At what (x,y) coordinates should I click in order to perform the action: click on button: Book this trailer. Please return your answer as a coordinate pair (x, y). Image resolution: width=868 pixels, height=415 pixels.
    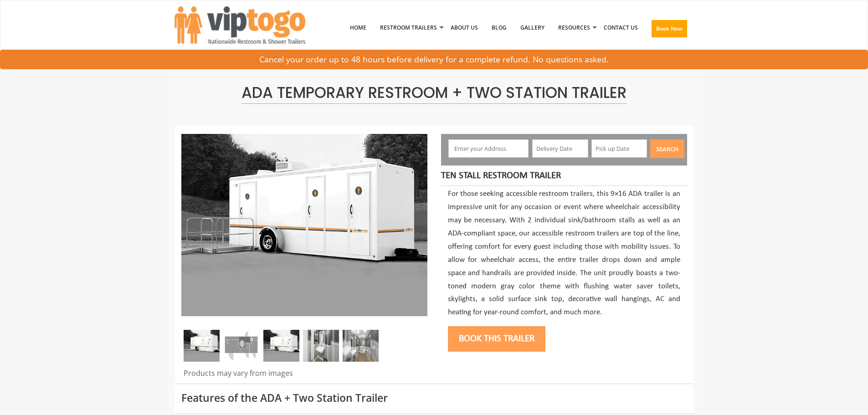
    Looking at the image, I should click on (497, 339).